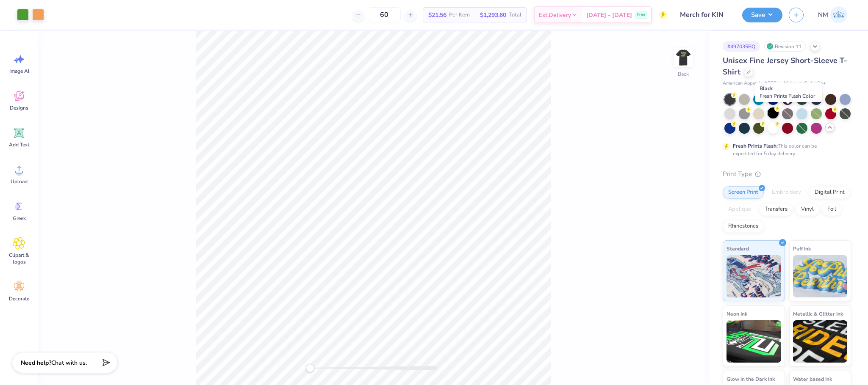  I want to click on button: Save, so click(762, 15).